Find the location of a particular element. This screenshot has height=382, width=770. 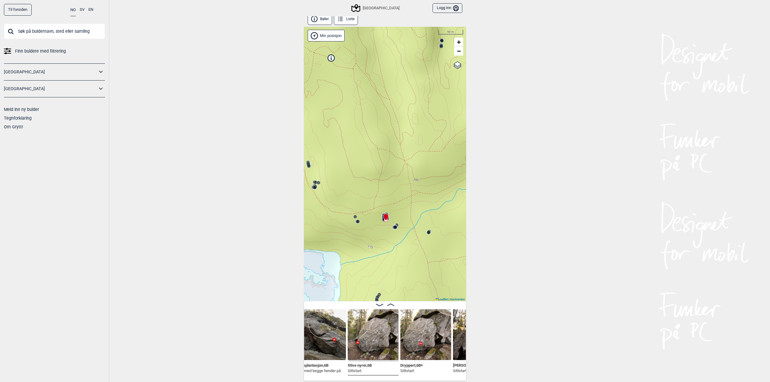

button: NO is located at coordinates (73, 10).